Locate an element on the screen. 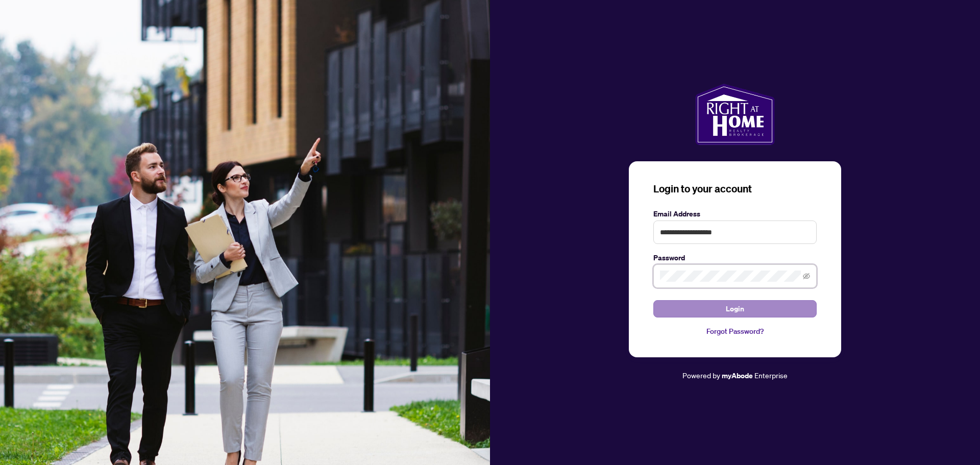  span: Enterprise is located at coordinates (771, 375).